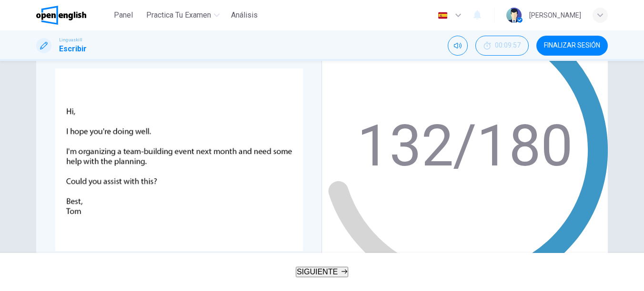  I want to click on img: OpenEnglish logo, so click(61, 15).